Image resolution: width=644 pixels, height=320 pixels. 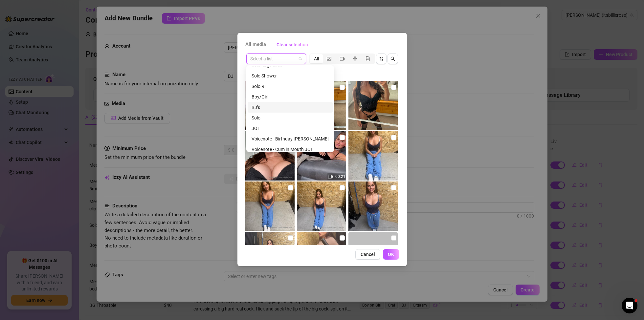 I want to click on span: audio, so click(x=355, y=59).